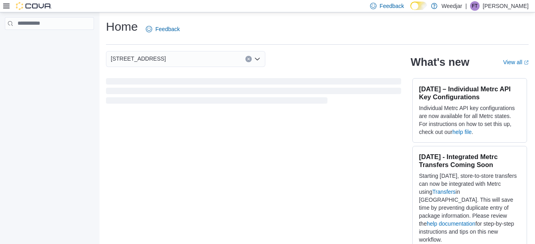  Describe the element at coordinates (527, 63) in the screenshot. I see `svg: External link` at that location.